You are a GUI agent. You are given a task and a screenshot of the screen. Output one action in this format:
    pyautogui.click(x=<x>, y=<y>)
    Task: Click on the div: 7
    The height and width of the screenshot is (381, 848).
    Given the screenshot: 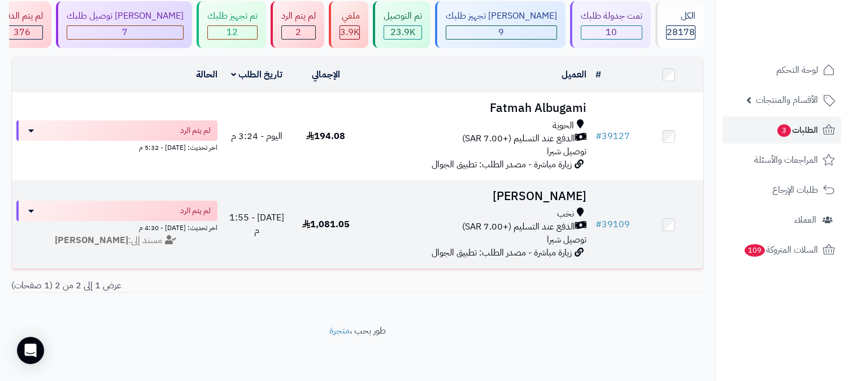 What is the action you would take?
    pyautogui.click(x=125, y=32)
    